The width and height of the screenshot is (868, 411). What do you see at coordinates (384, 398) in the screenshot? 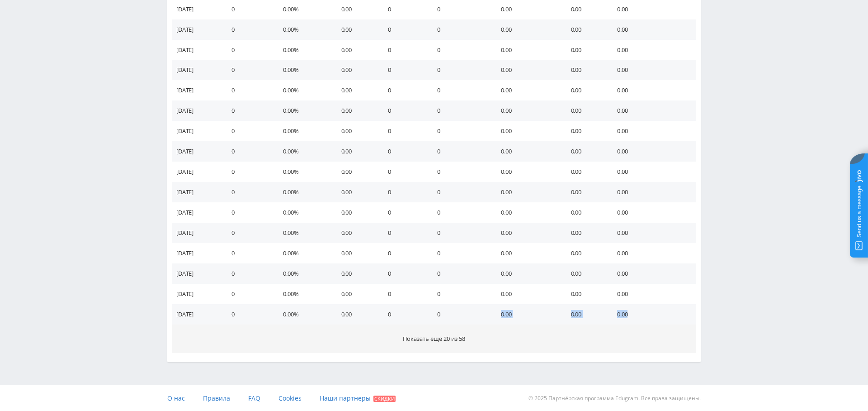
I see `span: Скидки` at bounding box center [384, 398].